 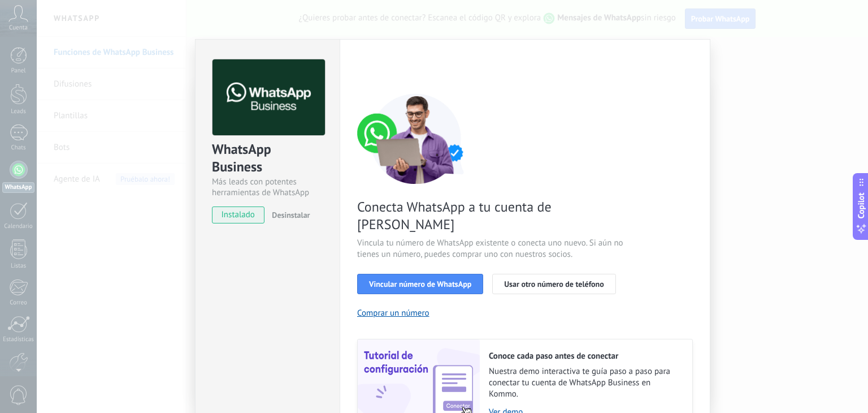 What do you see at coordinates (393, 313) in the screenshot?
I see `button: Comprar un número` at bounding box center [393, 313].